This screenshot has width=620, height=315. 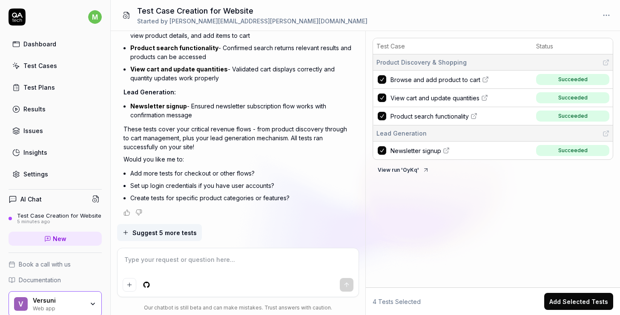 I want to click on a: Test Plans, so click(x=55, y=87).